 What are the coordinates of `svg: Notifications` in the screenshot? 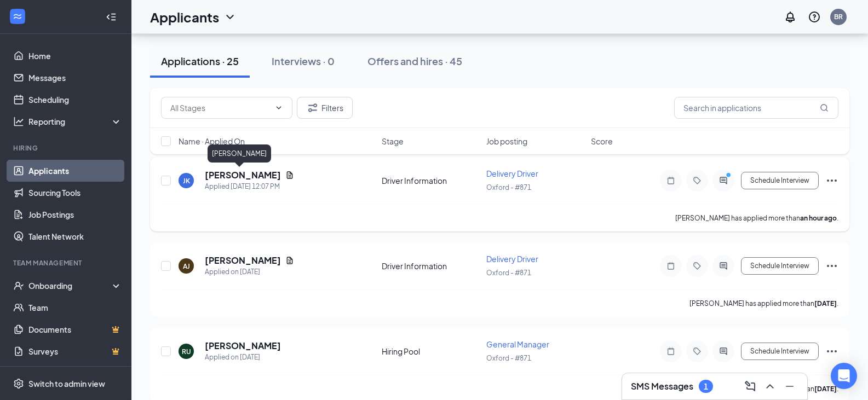 It's located at (791, 17).